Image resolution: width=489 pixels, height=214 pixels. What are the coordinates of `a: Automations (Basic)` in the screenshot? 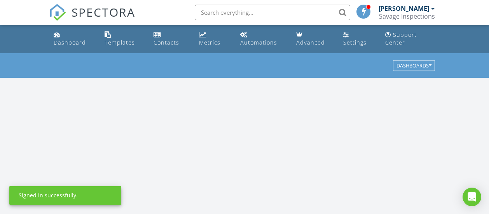 It's located at (261, 39).